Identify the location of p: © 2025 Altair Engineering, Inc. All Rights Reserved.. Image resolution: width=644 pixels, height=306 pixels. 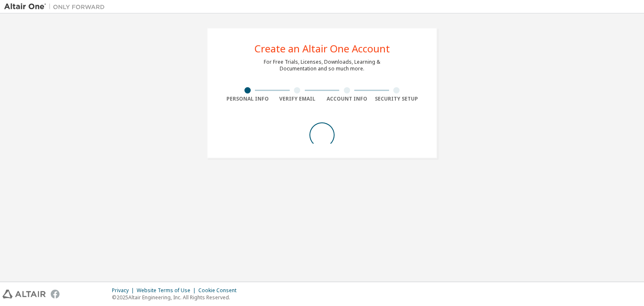
(176, 298).